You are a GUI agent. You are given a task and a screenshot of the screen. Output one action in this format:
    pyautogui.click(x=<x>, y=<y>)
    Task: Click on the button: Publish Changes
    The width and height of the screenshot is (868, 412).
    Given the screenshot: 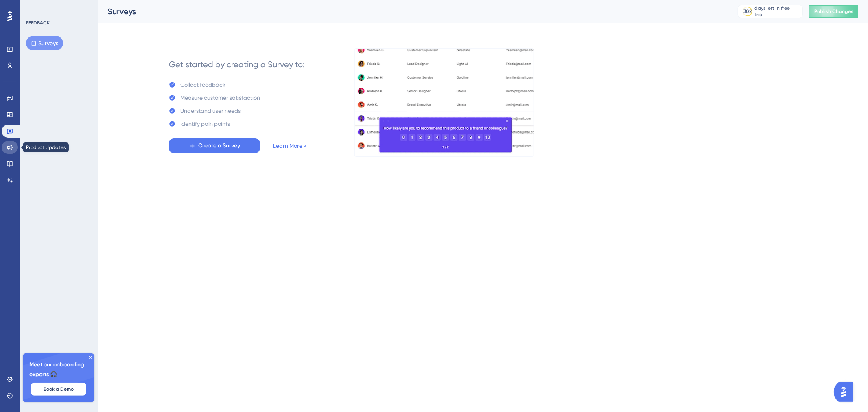 What is the action you would take?
    pyautogui.click(x=834, y=11)
    